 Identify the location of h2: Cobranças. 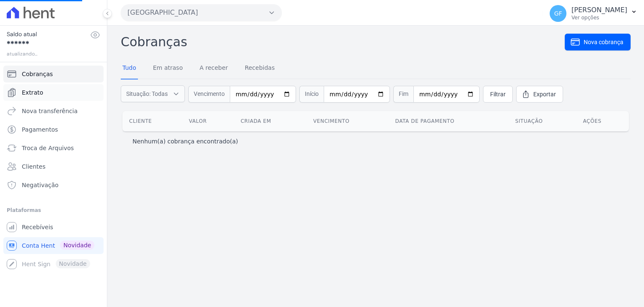
(343, 42).